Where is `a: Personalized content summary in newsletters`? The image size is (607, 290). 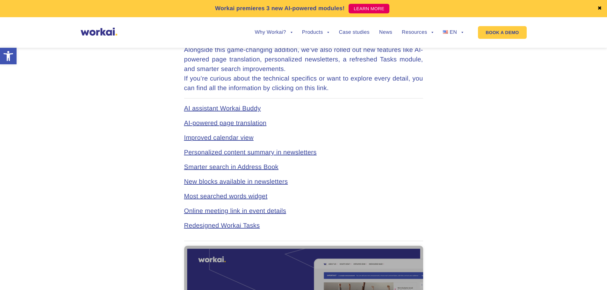
a: Personalized content summary in newsletters is located at coordinates (251, 153).